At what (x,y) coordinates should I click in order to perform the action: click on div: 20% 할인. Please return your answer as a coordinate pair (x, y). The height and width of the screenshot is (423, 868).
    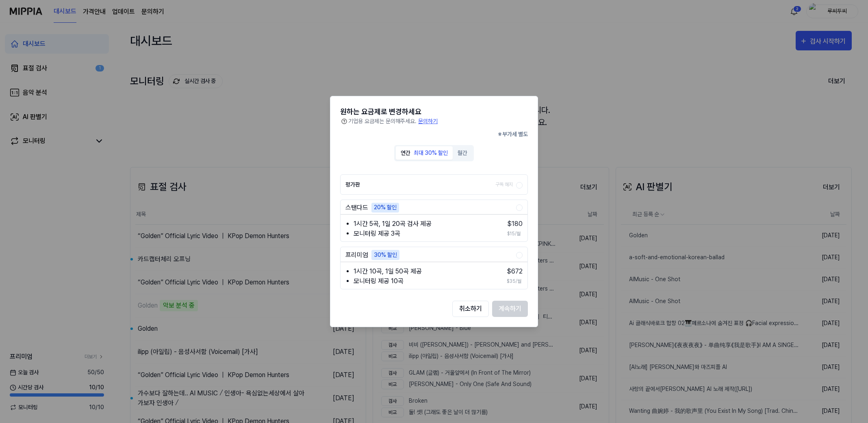
    Looking at the image, I should click on (385, 207).